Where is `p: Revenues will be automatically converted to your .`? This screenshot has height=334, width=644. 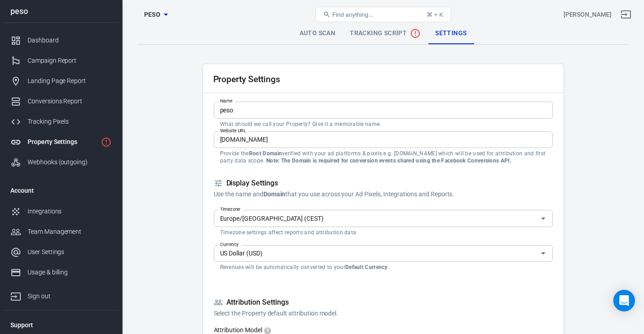
p: Revenues will be automatically converted to your . is located at coordinates (383, 267).